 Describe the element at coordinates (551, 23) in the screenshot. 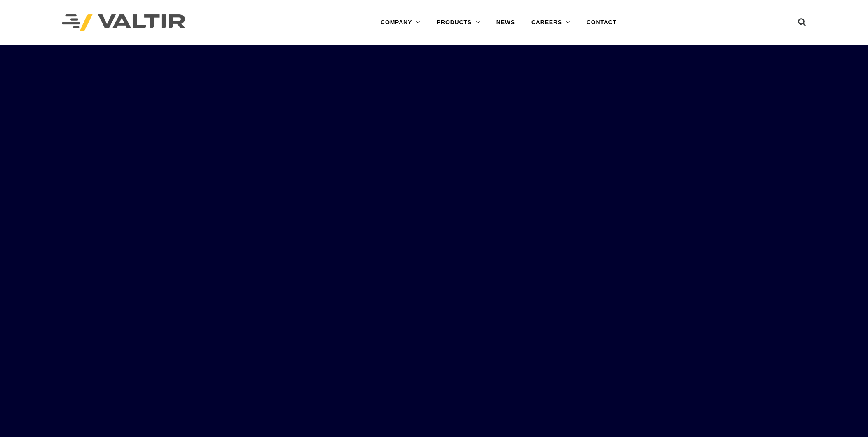

I see `a: CAREERS` at that location.